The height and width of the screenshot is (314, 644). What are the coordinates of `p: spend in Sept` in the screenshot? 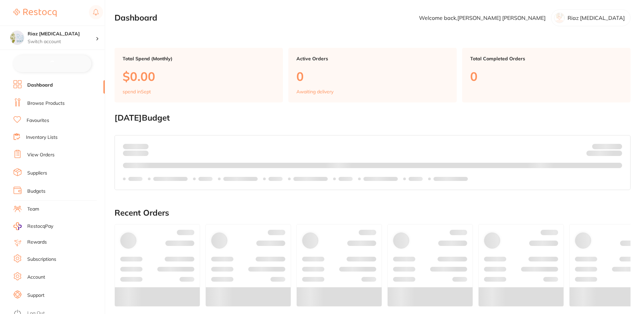 It's located at (137, 92).